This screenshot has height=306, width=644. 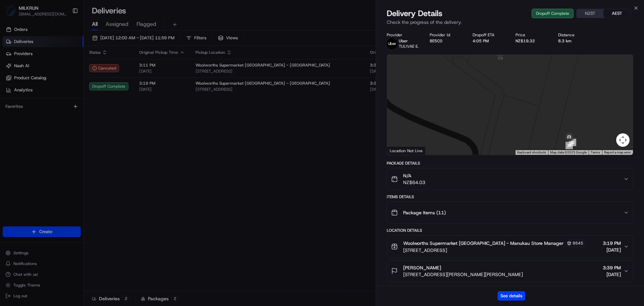 What do you see at coordinates (532, 35) in the screenshot?
I see `div: Price` at bounding box center [532, 35].